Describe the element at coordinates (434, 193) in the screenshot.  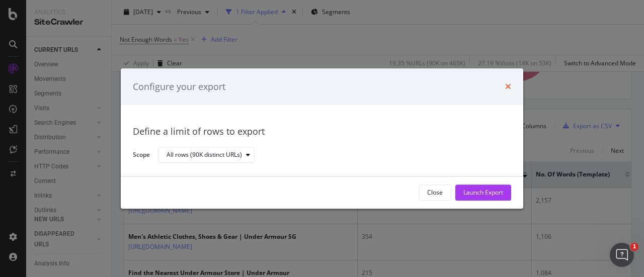
I see `div: Close` at that location.